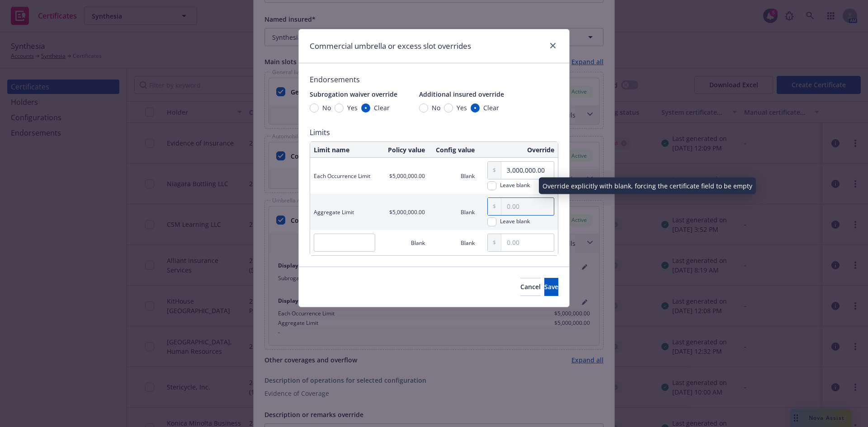 The height and width of the screenshot is (427, 868). Describe the element at coordinates (518, 149) in the screenshot. I see `th: Override` at that location.